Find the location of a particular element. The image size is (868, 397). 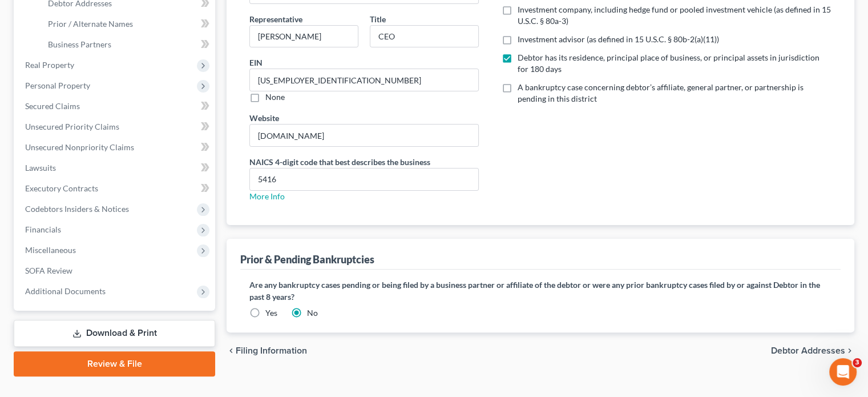

i: chevron_right is located at coordinates (850, 350).